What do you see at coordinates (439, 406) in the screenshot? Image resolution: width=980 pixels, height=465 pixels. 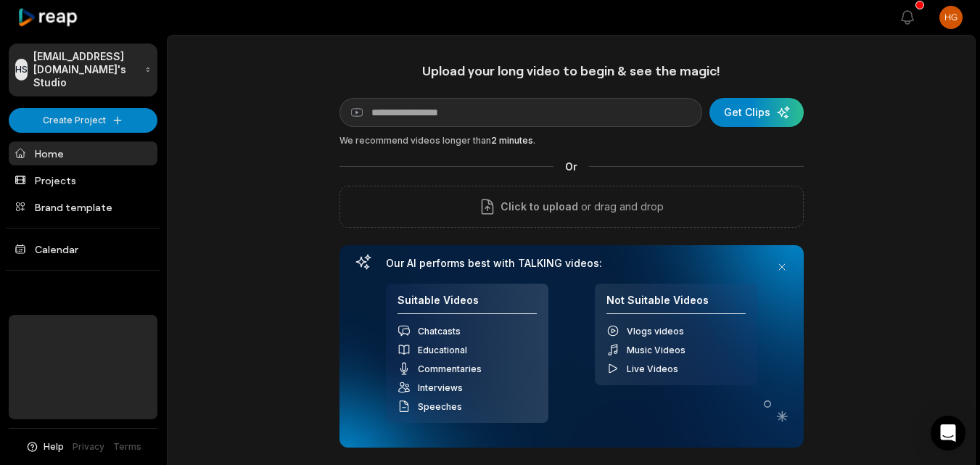 I see `span: Speeches` at bounding box center [439, 406].